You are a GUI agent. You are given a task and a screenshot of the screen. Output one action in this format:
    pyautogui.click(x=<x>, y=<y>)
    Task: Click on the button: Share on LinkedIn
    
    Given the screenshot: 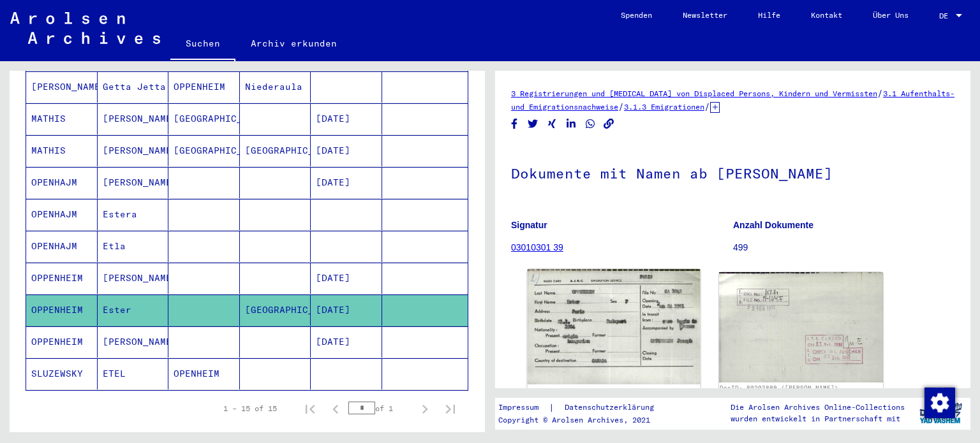 What is the action you would take?
    pyautogui.click(x=571, y=124)
    